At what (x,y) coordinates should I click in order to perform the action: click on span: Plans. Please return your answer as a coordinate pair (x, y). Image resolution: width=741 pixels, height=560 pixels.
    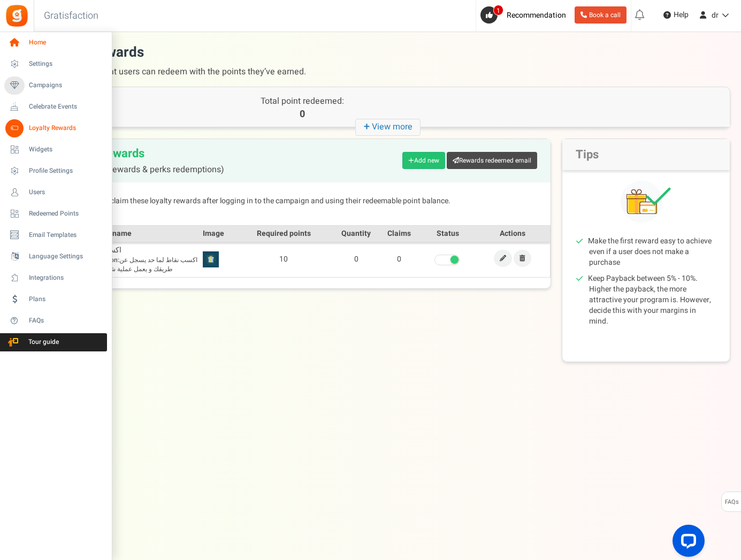
    Looking at the image, I should click on (67, 299).